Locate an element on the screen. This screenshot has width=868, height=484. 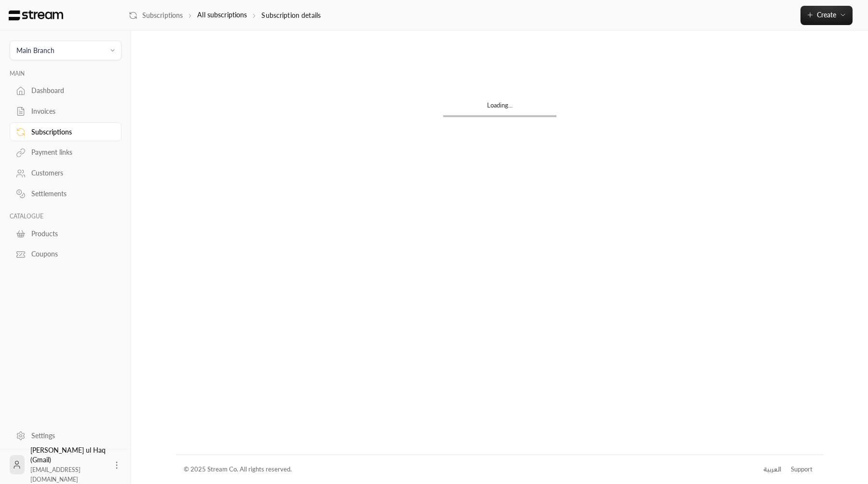
button: Create is located at coordinates (826, 16).